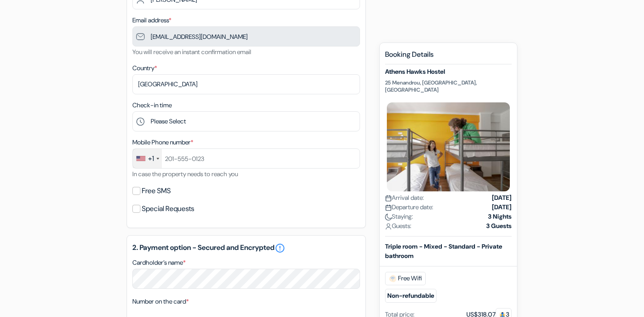 The height and width of the screenshot is (317, 644). What do you see at coordinates (393, 278) in the screenshot?
I see `img: free_wifi.svg` at bounding box center [393, 278].